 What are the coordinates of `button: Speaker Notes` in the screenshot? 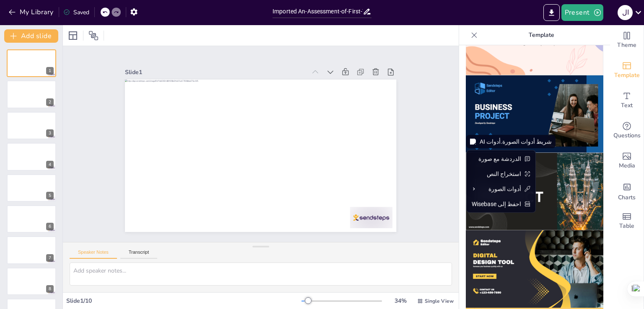 It's located at (93, 254).